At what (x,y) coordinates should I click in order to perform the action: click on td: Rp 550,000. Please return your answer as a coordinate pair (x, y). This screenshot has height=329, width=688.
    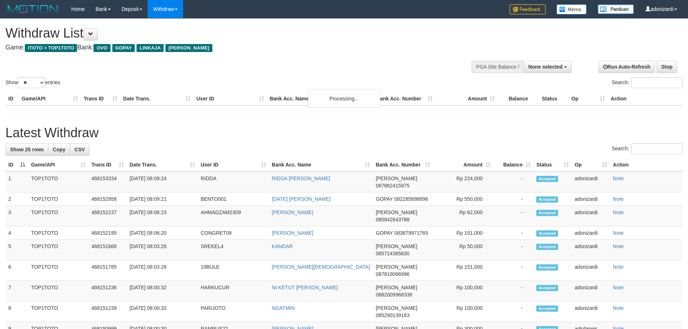
    Looking at the image, I should click on (463, 199).